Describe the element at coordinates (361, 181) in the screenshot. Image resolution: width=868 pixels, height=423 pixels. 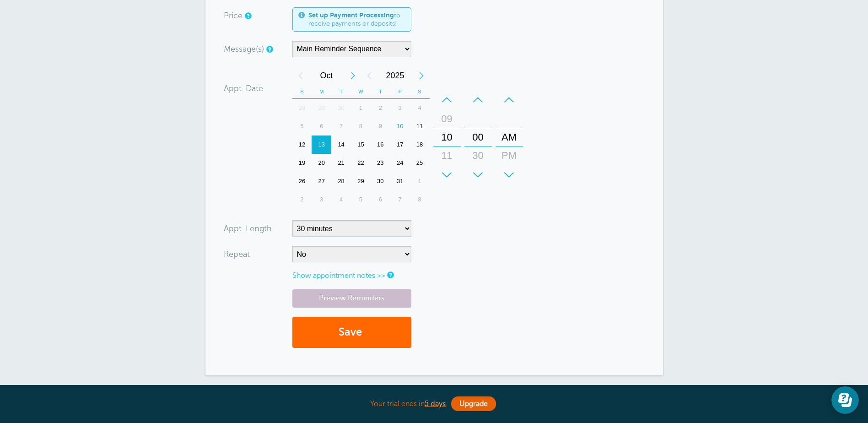
I see `div: 29` at that location.